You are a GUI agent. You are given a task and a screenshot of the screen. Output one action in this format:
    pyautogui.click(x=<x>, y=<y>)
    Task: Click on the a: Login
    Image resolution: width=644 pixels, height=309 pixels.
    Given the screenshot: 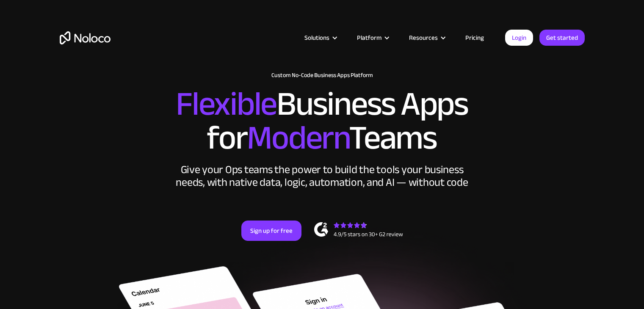 What is the action you would take?
    pyautogui.click(x=519, y=38)
    